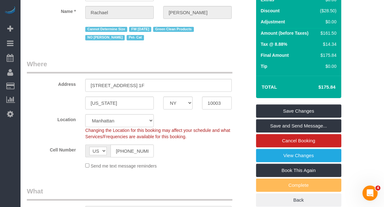 Image resolution: width=384 pixels, height=207 pixels. What do you see at coordinates (51, 83) in the screenshot?
I see `label: Address` at bounding box center [51, 83].